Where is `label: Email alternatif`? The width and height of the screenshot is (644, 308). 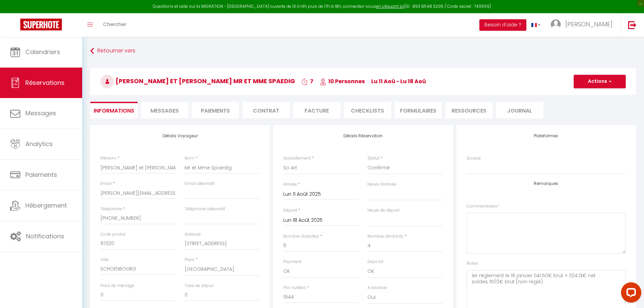
label: Email alternatif is located at coordinates (199, 183).